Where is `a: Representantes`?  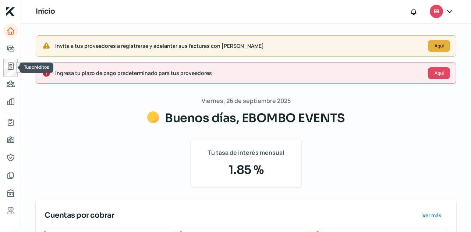 a: Representantes is located at coordinates (11, 158).